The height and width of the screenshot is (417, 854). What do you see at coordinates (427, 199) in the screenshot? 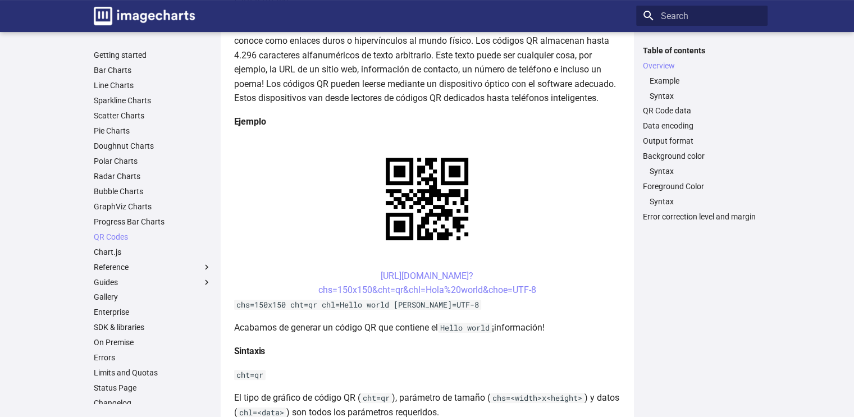
I see `img: chart` at bounding box center [427, 199].